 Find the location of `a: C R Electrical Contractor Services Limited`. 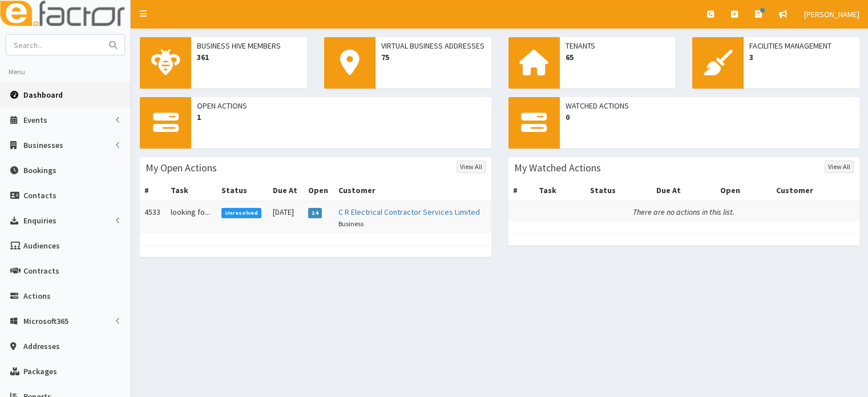

a: C R Electrical Contractor Services Limited is located at coordinates (410, 212).